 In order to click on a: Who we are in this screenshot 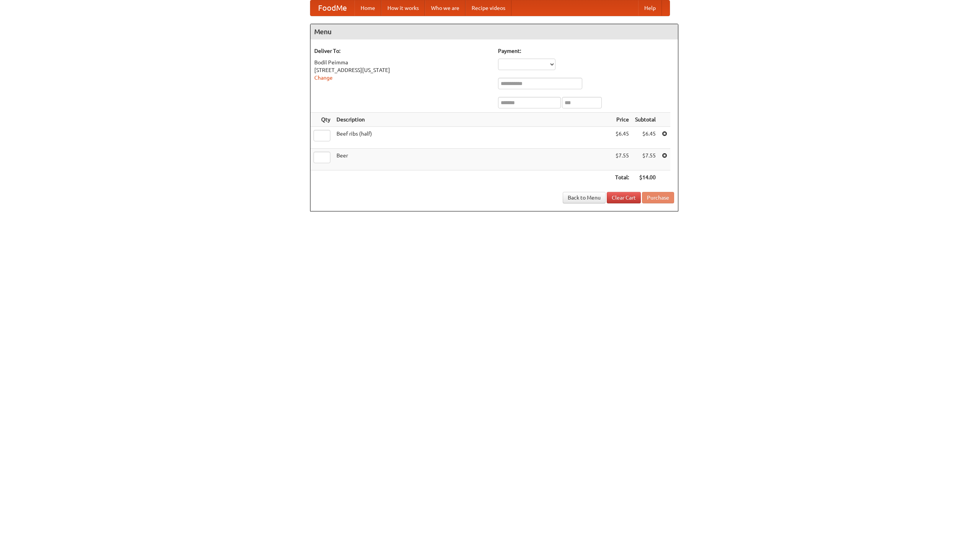, I will do `click(445, 8)`.